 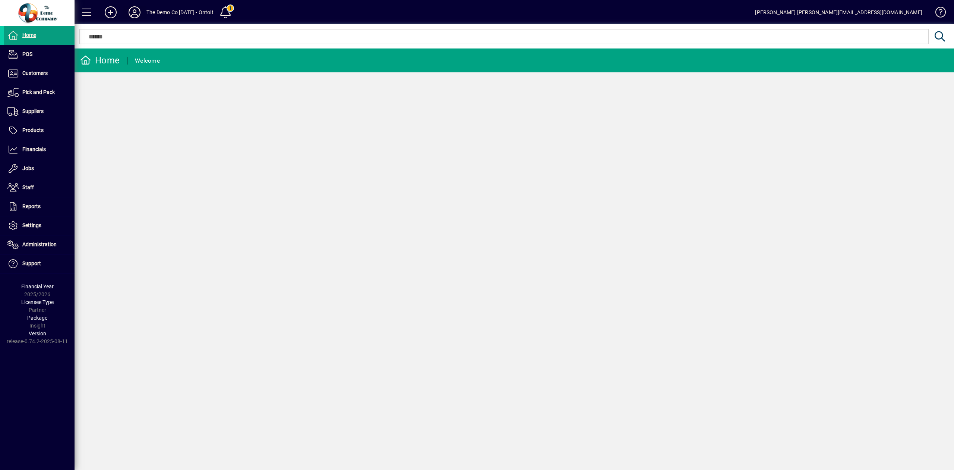 I want to click on a: Knowledge Base, so click(x=937, y=13).